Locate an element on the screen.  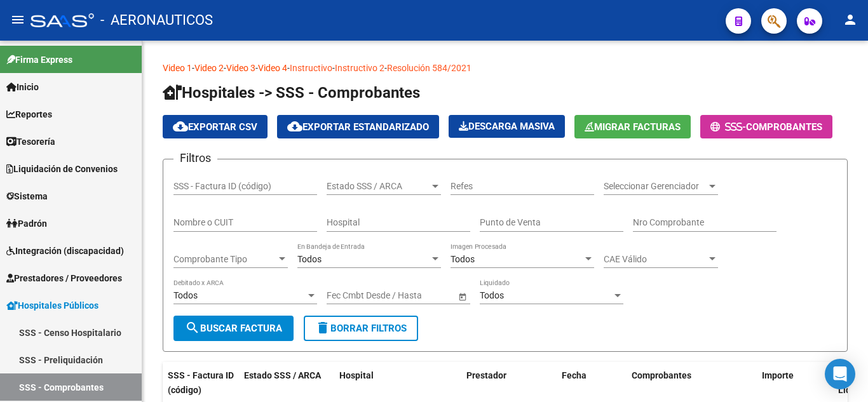
span: Padrón is located at coordinates (27, 223).